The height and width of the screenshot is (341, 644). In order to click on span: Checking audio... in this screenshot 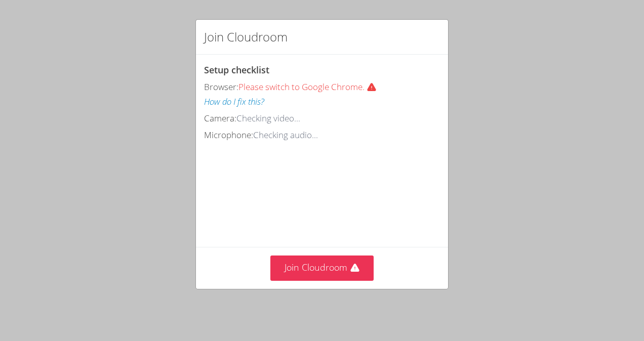, I will do `click(286, 135)`.